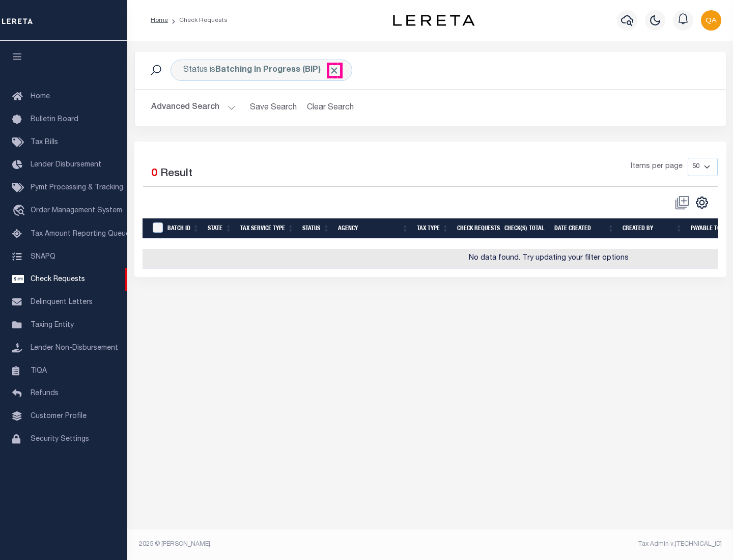 The width and height of the screenshot is (733, 560). I want to click on button: Advanced Search, so click(194, 107).